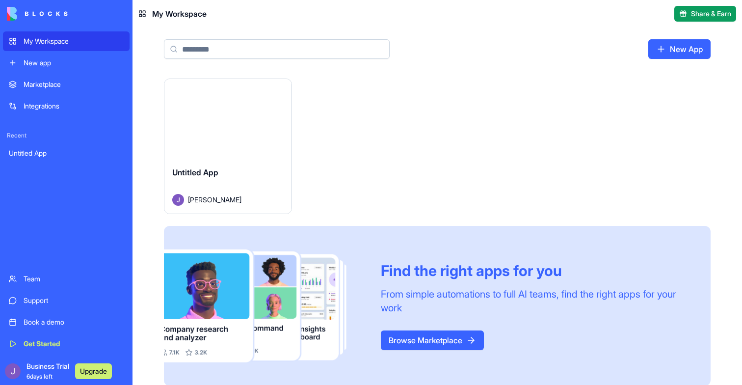 The image size is (742, 385). What do you see at coordinates (93, 371) in the screenshot?
I see `button: Upgrade` at bounding box center [93, 371].